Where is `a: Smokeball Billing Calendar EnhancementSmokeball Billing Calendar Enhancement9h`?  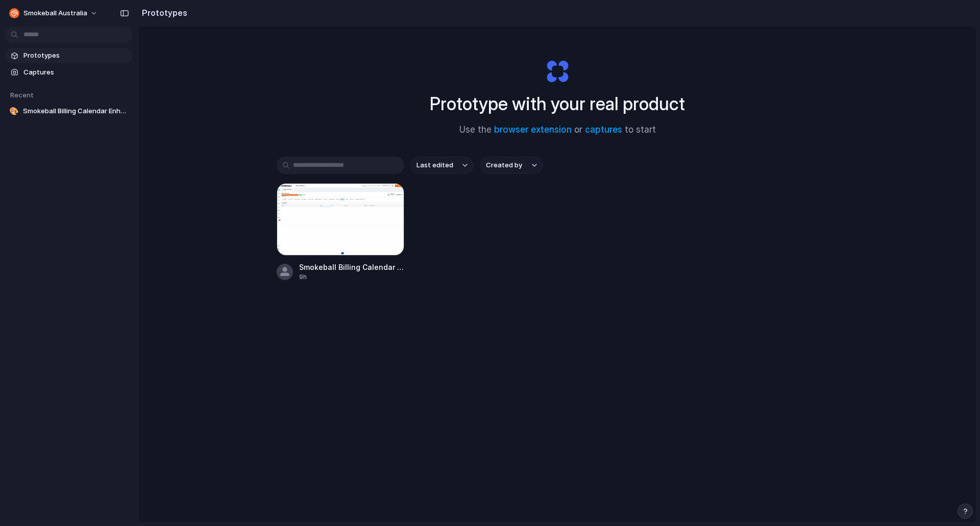 a: Smokeball Billing Calendar EnhancementSmokeball Billing Calendar Enhancement9h is located at coordinates (341, 232).